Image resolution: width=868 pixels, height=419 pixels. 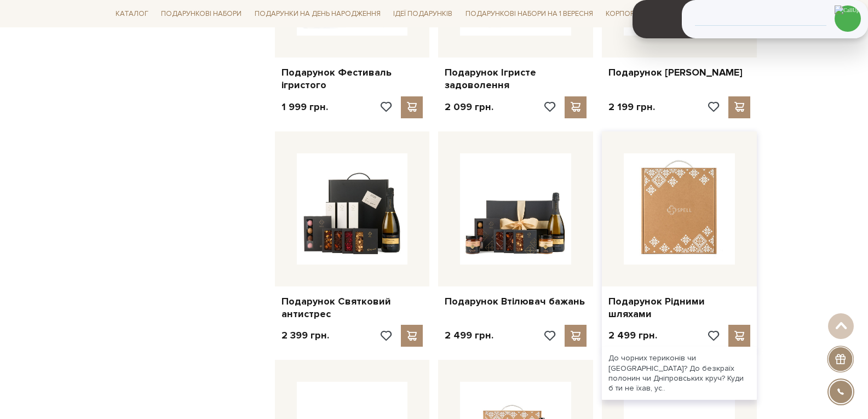 What do you see at coordinates (655, 14) in the screenshot?
I see `a: Корпоративним клієнтам` at bounding box center [655, 14].